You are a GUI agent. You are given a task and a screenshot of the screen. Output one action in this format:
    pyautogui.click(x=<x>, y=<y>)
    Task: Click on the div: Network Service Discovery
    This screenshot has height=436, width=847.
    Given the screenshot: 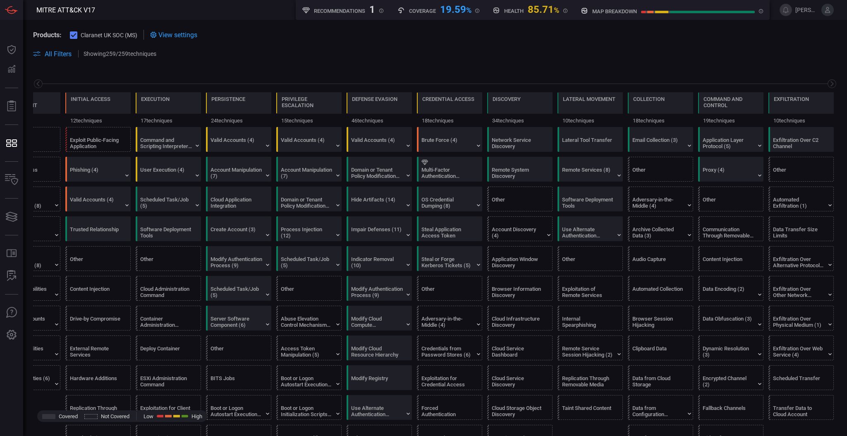 What is the action you would take?
    pyautogui.click(x=517, y=143)
    